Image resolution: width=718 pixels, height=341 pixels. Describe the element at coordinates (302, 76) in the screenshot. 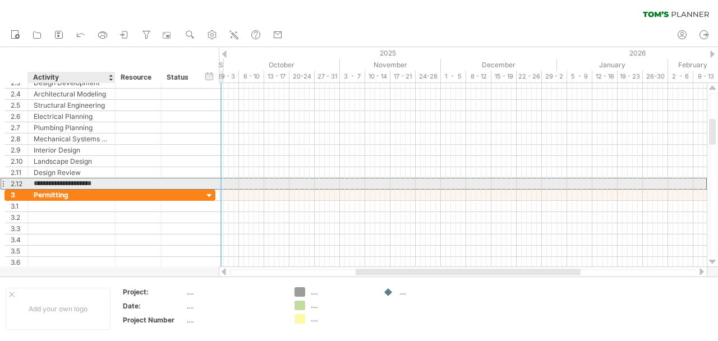

I see `div: 20-24` at that location.